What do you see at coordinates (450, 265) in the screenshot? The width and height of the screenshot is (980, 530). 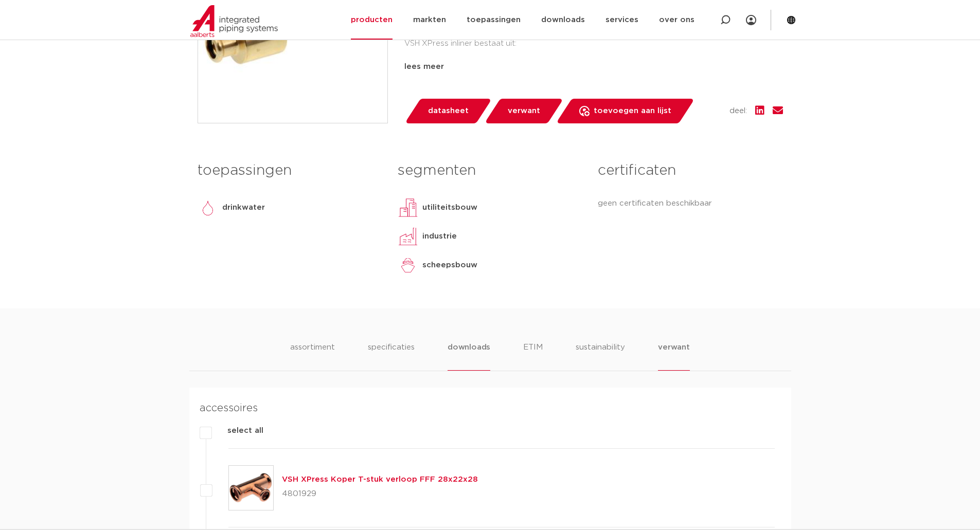 I see `p: scheepsbouw` at bounding box center [450, 265].